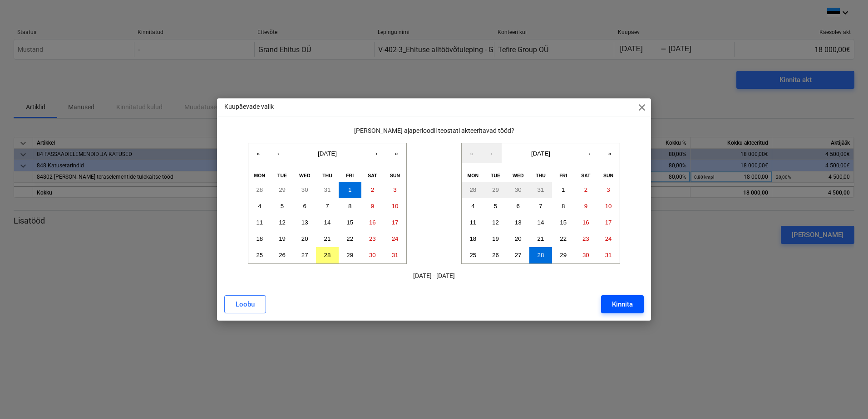  What do you see at coordinates (541, 239) in the screenshot?
I see `button: August 21, 2025` at bounding box center [541, 239].